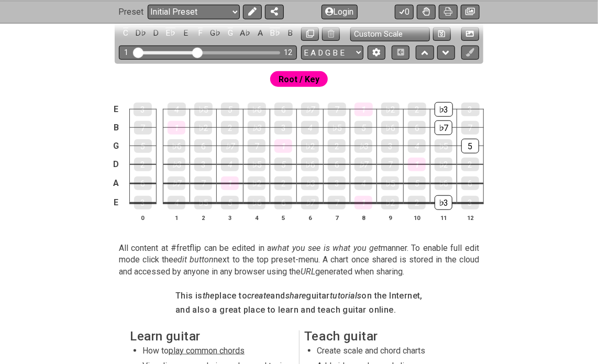  I want to click on button: Edit Tuning, so click(376, 52).